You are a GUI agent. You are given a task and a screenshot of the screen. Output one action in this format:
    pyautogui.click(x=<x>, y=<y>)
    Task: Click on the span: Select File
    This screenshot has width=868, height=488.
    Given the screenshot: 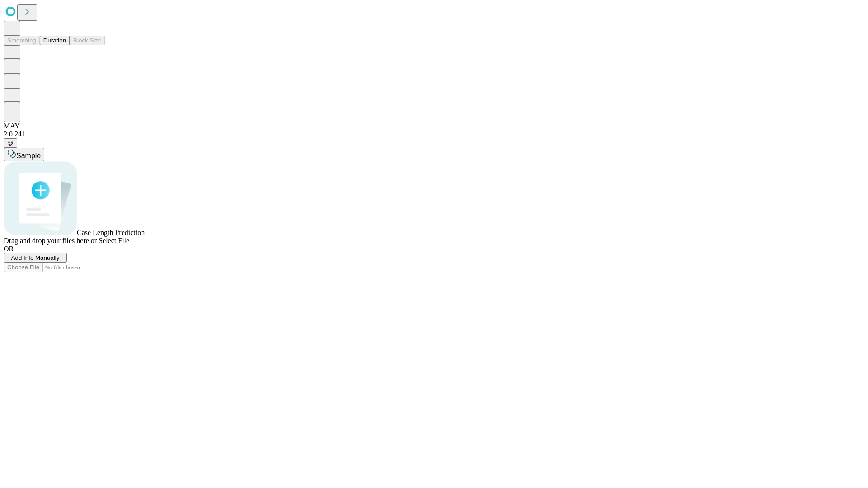 What is the action you would take?
    pyautogui.click(x=114, y=240)
    